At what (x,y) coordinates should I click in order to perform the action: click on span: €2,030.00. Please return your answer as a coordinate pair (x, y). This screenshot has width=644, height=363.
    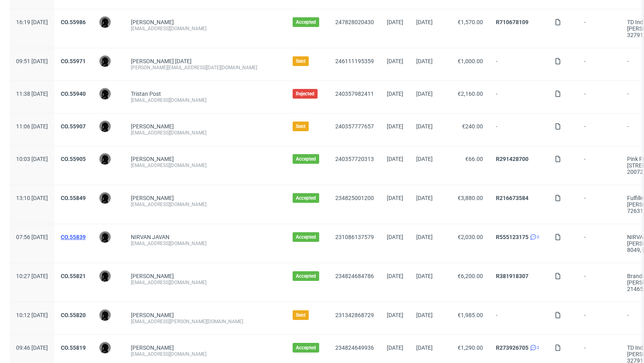
    Looking at the image, I should click on (470, 237).